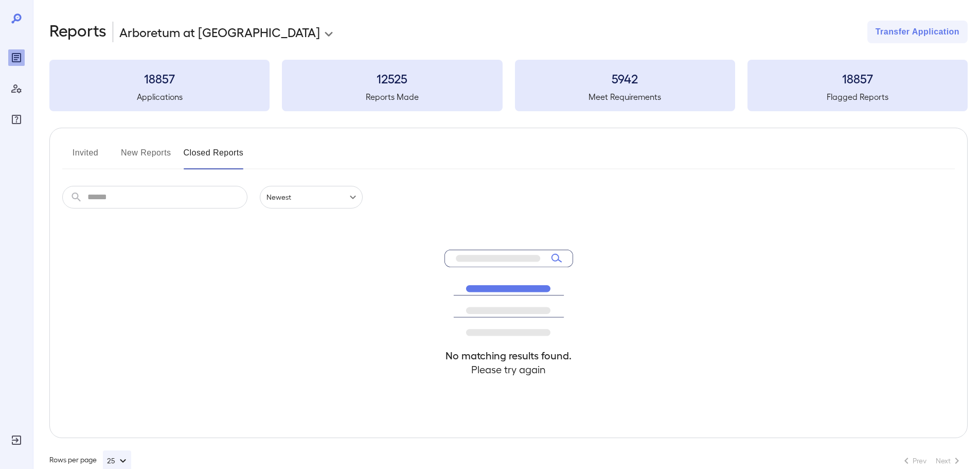 Image resolution: width=980 pixels, height=469 pixels. I want to click on button: Invited, so click(85, 157).